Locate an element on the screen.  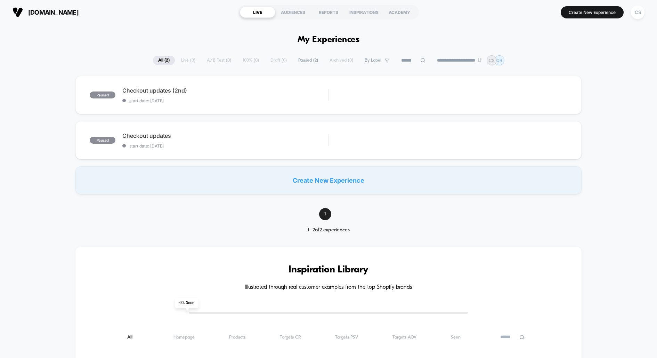
div: INSPIRATIONS is located at coordinates (364, 12).